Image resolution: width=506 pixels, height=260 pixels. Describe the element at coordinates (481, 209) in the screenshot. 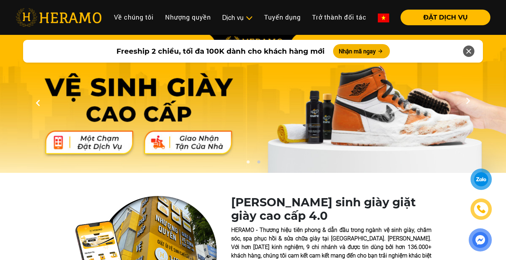

I see `img: phone-icon` at that location.